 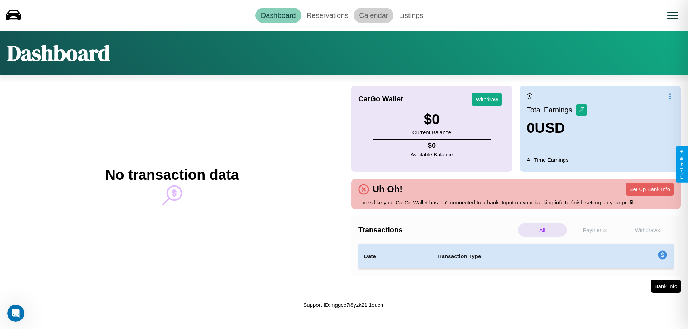 I want to click on button: Set Up Bank Info, so click(x=650, y=189).